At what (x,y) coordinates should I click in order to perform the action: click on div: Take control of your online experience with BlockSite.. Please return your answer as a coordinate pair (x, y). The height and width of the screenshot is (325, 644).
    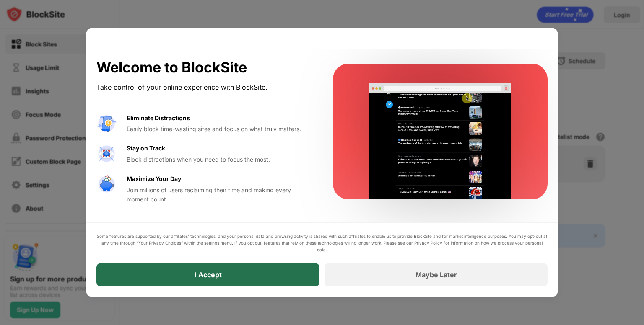
    Looking at the image, I should click on (205, 87).